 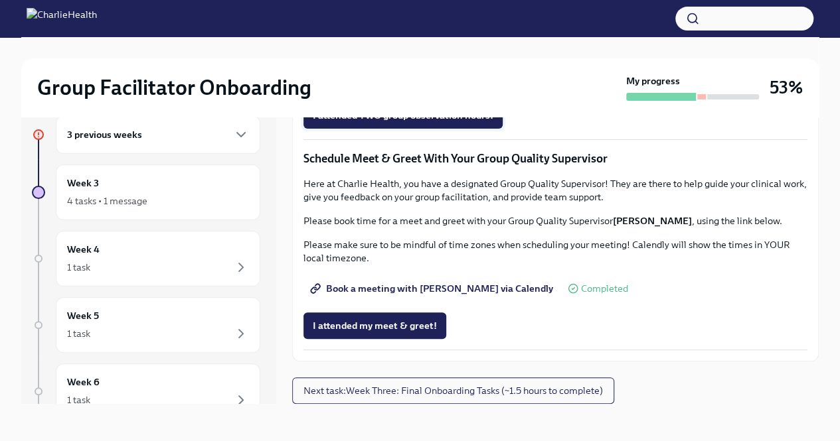 I want to click on h6: Week 5, so click(x=83, y=316).